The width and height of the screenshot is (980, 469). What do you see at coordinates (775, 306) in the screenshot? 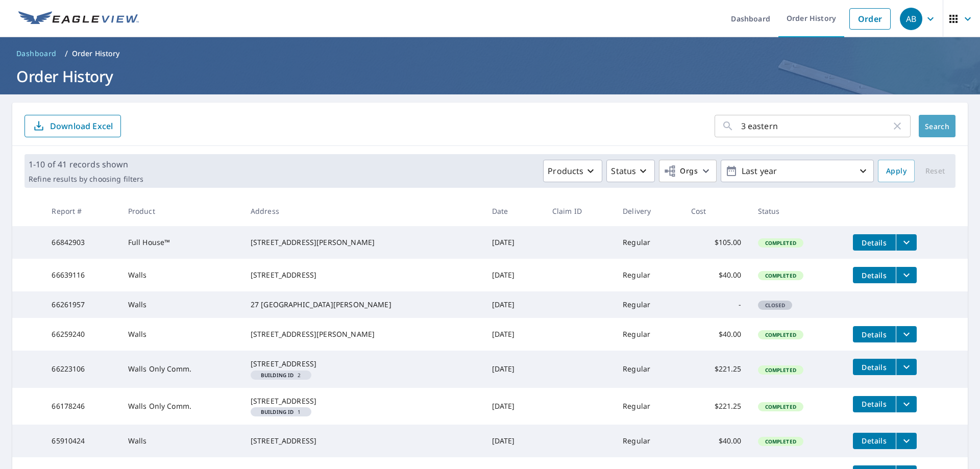
I see `span: Closed` at bounding box center [775, 306].